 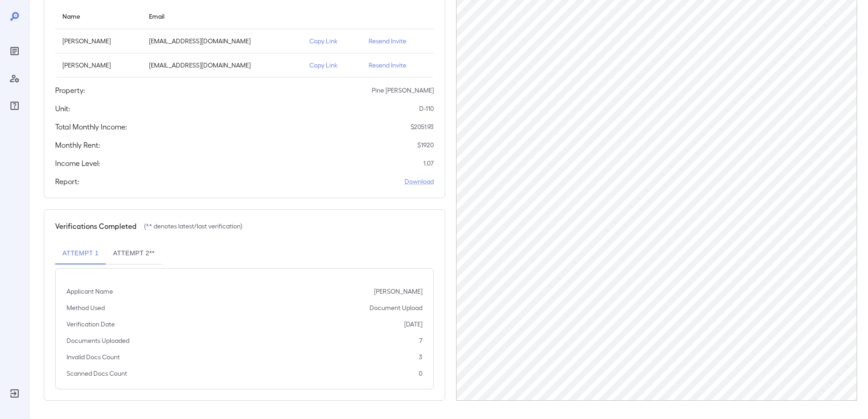 What do you see at coordinates (98, 16) in the screenshot?
I see `th: Name` at bounding box center [98, 16].